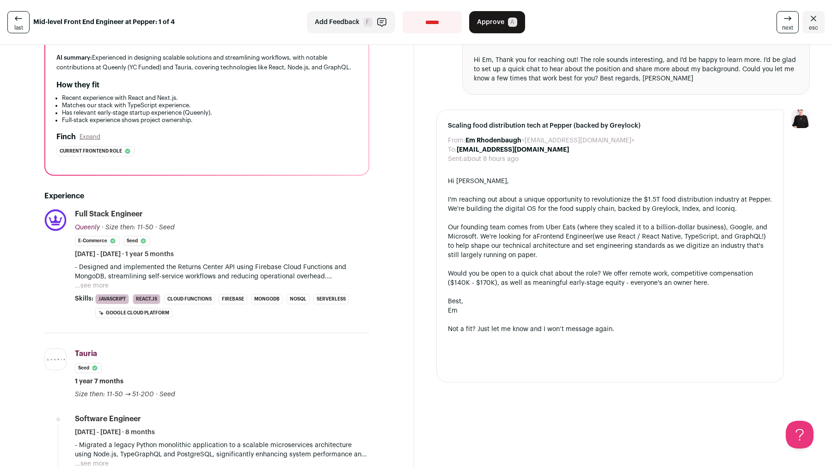 This screenshot has height=467, width=832. What do you see at coordinates (86, 354) in the screenshot?
I see `span: Tauria` at bounding box center [86, 354].